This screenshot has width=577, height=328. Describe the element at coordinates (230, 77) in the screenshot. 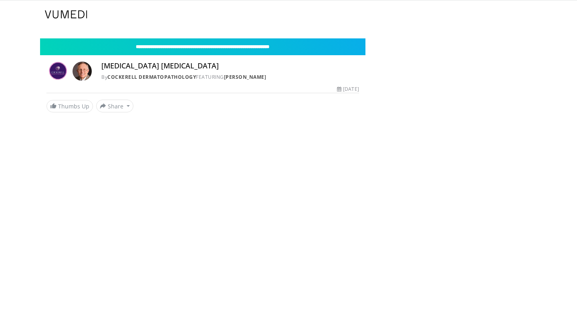

I see `div: By FEATURING` at that location.